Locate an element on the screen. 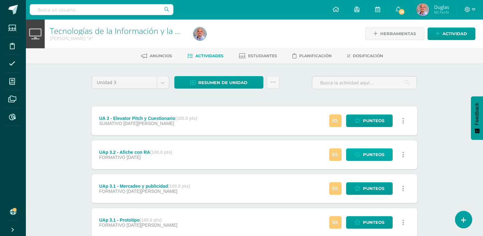 This screenshot has height=236, width=483. div: UA 3 - Elevator Pitch y Cuestionario is located at coordinates (148, 118).